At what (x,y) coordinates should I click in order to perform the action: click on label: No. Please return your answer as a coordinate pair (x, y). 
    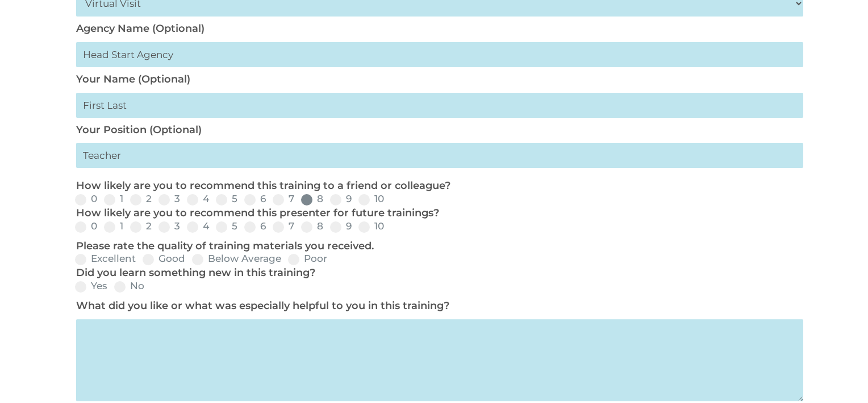
    Looking at the image, I should click on (129, 285).